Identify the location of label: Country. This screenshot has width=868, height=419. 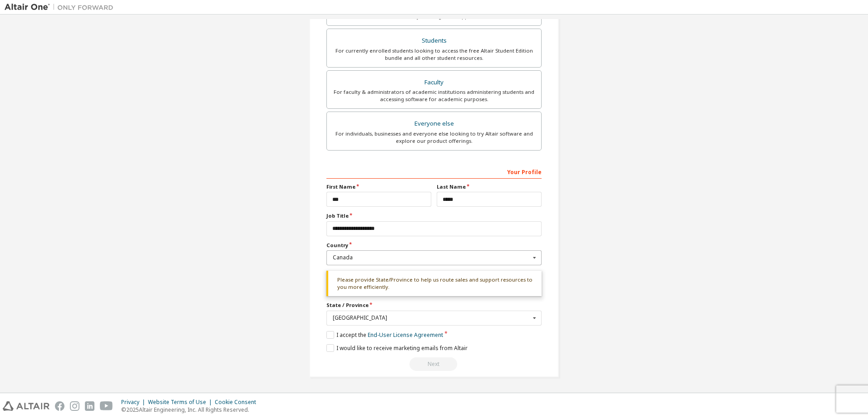
(434, 245).